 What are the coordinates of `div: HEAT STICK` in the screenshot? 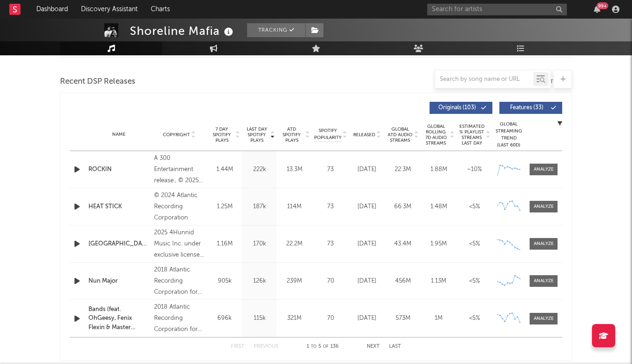 It's located at (119, 207).